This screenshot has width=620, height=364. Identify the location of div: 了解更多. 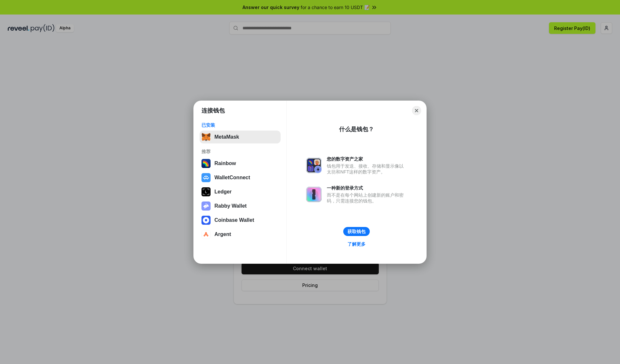
(357, 244).